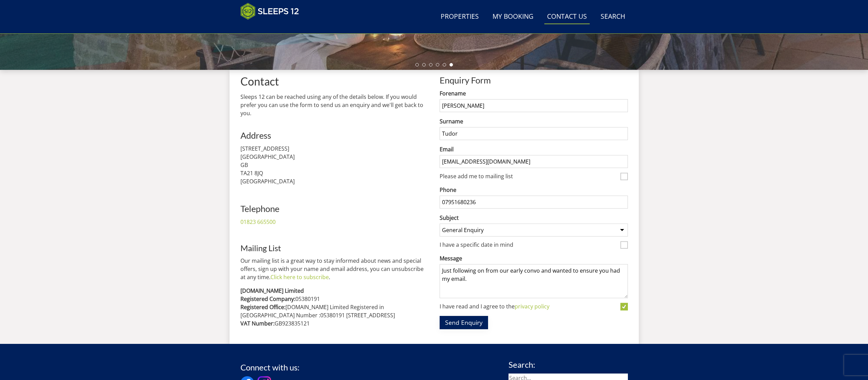 The image size is (868, 380). Describe the element at coordinates (534, 80) in the screenshot. I see `h2: Enquiry Form` at that location.